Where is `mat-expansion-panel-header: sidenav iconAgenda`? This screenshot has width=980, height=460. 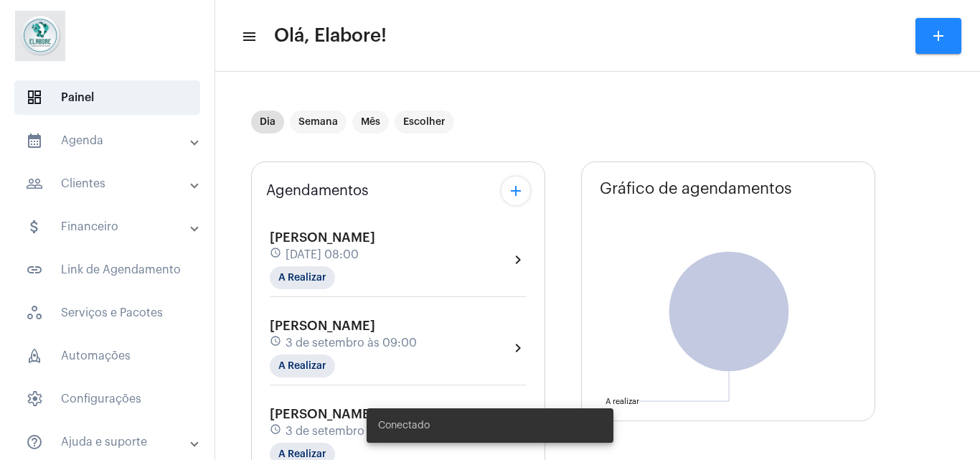
mat-expansion-panel-header: sidenav iconAgenda is located at coordinates (111, 141).